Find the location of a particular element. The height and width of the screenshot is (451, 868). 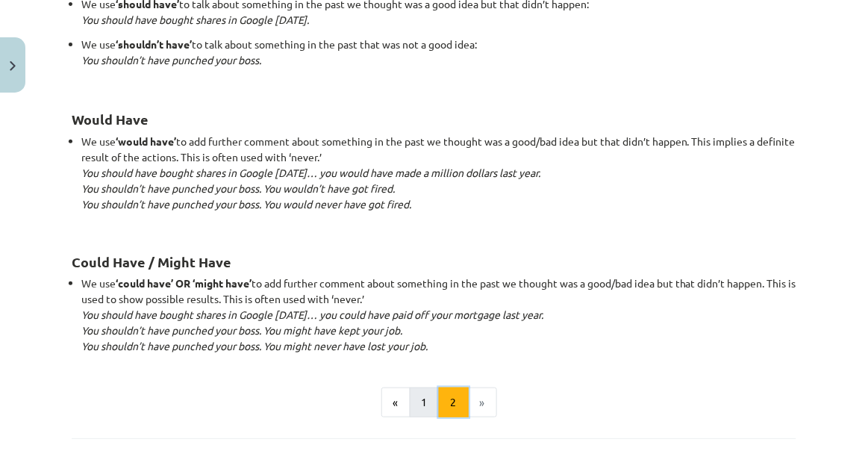

p: We use to talk about something in the past that was not a good idea: is located at coordinates (438, 59).